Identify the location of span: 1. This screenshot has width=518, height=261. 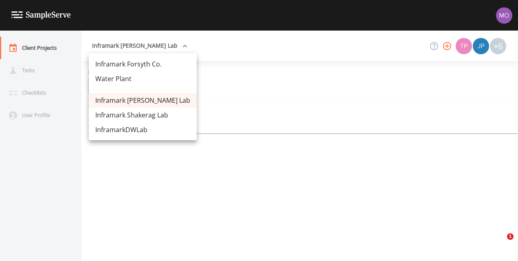
(510, 236).